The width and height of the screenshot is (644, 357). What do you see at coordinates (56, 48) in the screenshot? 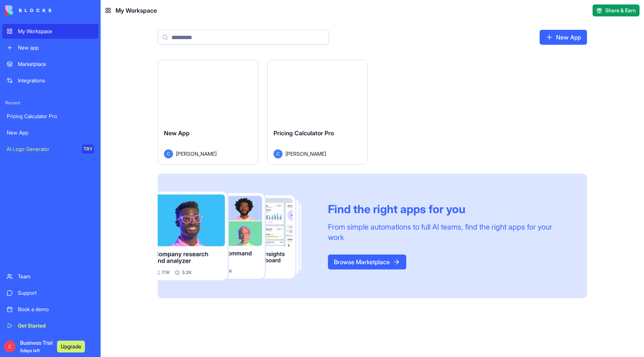
I see `div: New app` at bounding box center [56, 48].